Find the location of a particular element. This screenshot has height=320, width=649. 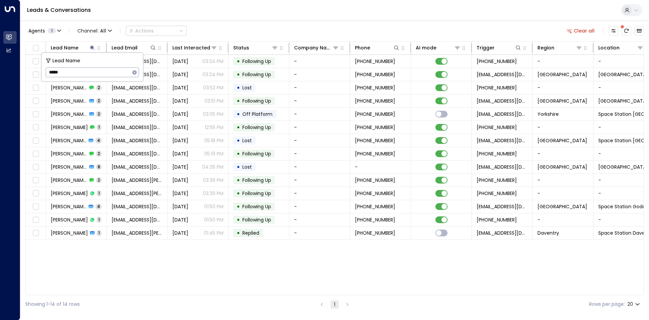

p: 04:26 PM is located at coordinates (213, 167).